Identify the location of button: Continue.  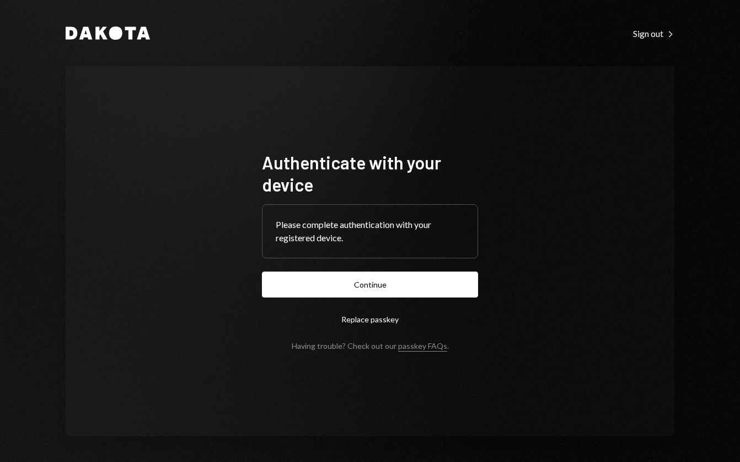
(370, 284).